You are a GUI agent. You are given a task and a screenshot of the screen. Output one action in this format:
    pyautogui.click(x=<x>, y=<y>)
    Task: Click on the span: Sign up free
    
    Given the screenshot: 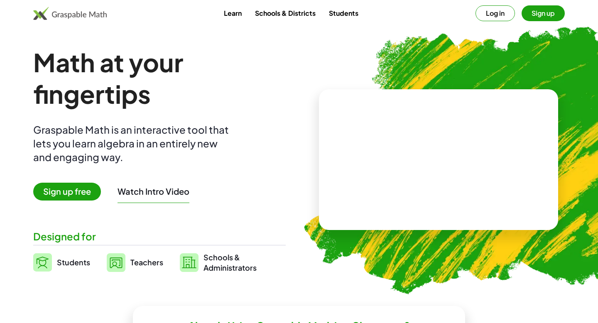 What is the action you would take?
    pyautogui.click(x=67, y=192)
    